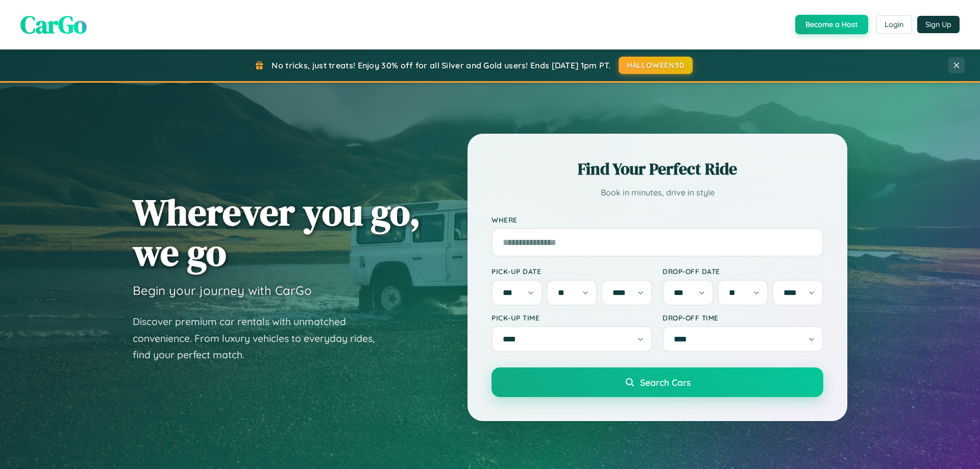 Image resolution: width=980 pixels, height=469 pixels. I want to click on label: Where, so click(657, 219).